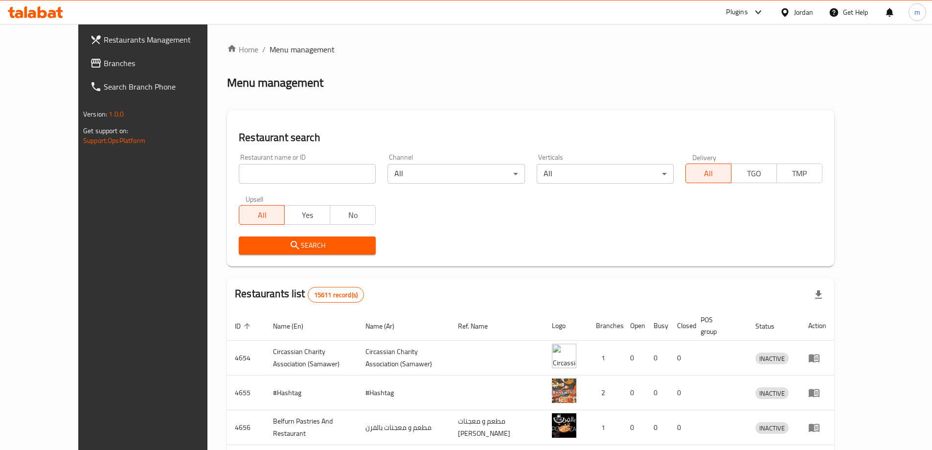  What do you see at coordinates (246, 392) in the screenshot?
I see `td: 4655` at bounding box center [246, 392].